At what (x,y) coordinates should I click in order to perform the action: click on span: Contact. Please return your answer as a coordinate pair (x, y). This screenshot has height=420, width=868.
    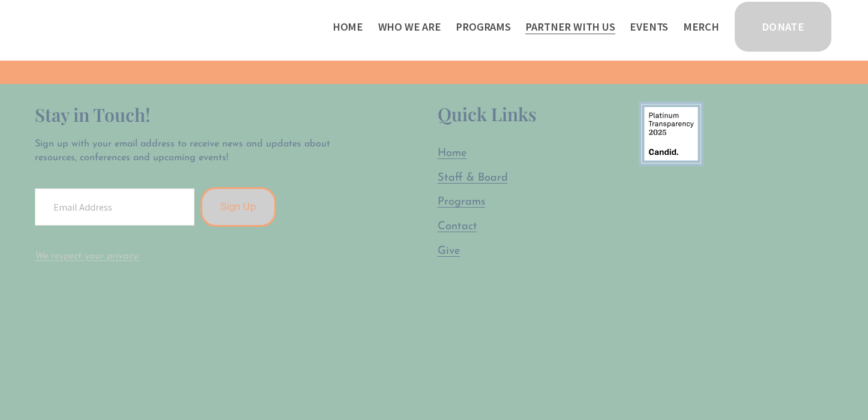
    Looking at the image, I should click on (457, 226).